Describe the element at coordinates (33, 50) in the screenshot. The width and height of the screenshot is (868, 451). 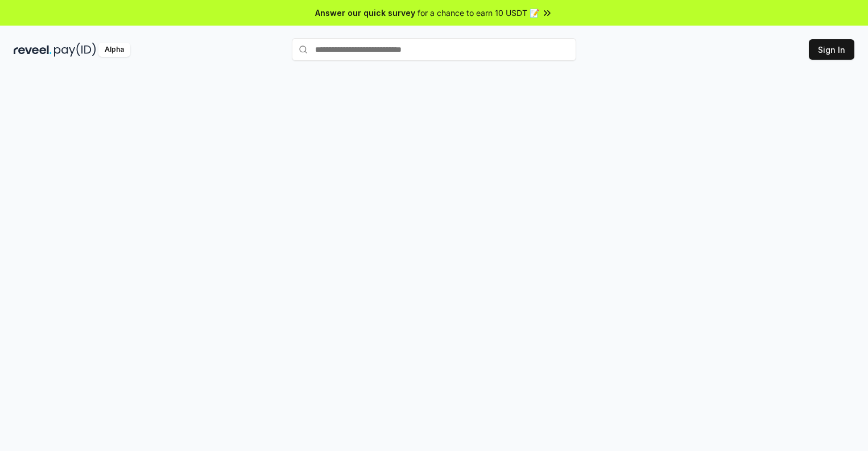
I see `img: reveel_dark` at that location.